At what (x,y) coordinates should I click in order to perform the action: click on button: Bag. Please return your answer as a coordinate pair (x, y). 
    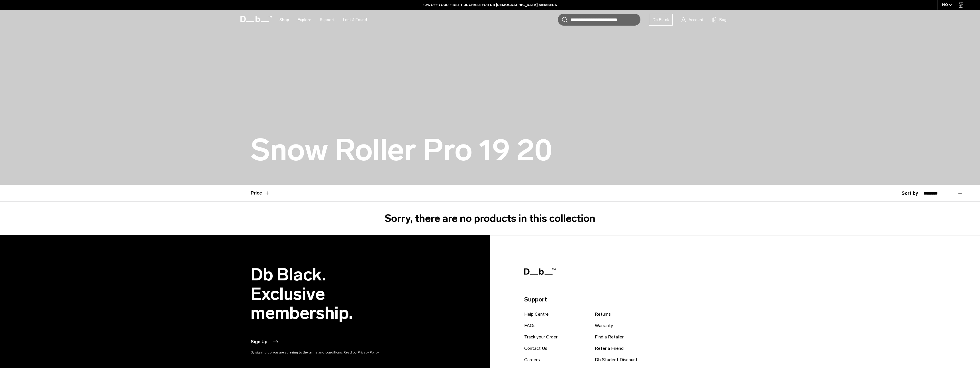
    Looking at the image, I should click on (719, 20).